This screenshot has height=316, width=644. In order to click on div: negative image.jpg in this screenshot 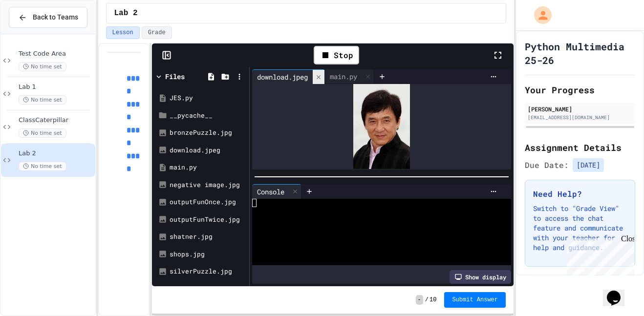, I will do `click(208, 185)`.